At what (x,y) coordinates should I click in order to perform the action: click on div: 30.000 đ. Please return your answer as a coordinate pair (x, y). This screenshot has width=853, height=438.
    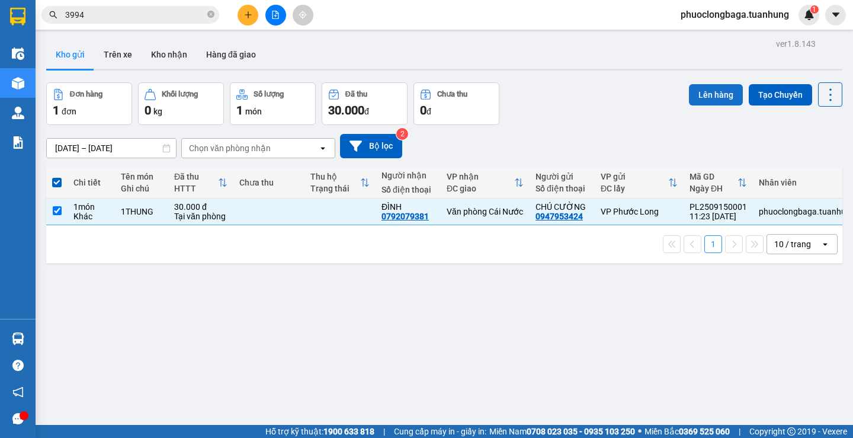
    Looking at the image, I should click on (201, 207).